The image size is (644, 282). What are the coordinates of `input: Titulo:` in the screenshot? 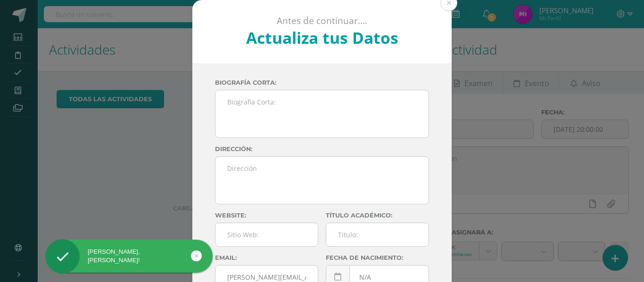 It's located at (377, 235).